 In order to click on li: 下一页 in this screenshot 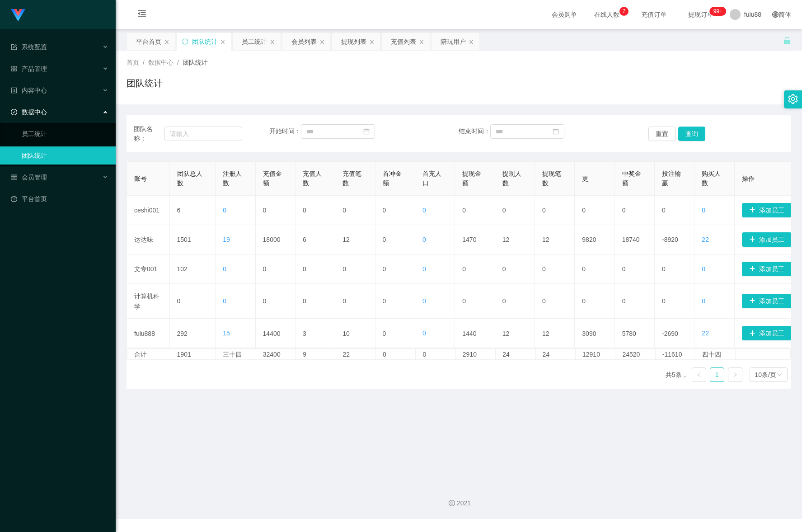, I will do `click(735, 375)`.